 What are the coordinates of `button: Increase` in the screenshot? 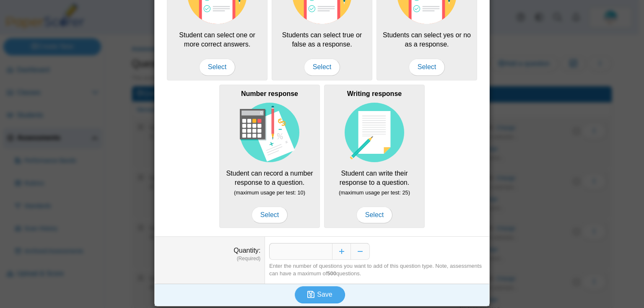 It's located at (341, 251).